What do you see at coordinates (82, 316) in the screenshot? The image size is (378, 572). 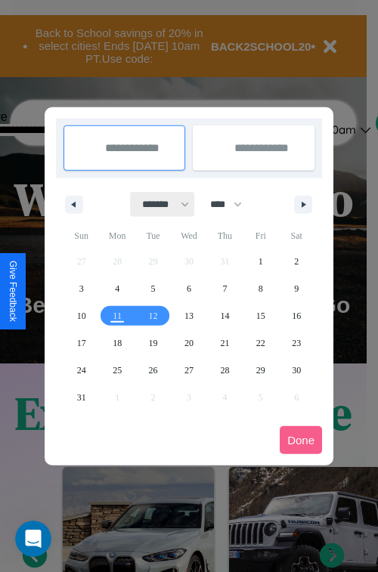 I see `span: 10` at bounding box center [82, 316].